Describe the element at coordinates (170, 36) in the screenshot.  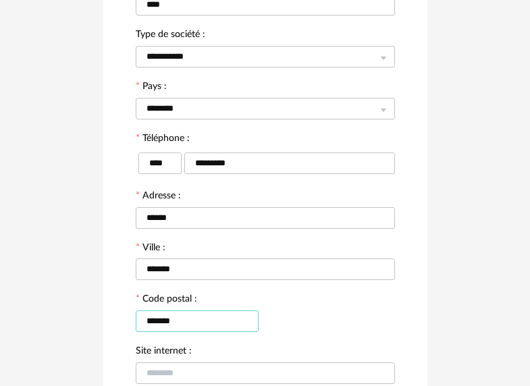
I see `label: Type de société :` at that location.